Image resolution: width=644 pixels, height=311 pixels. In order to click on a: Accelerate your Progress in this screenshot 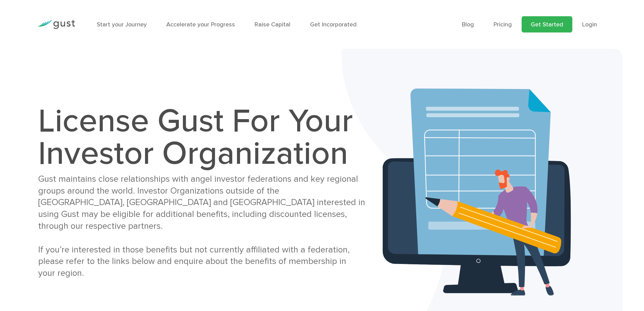, I will do `click(201, 24)`.